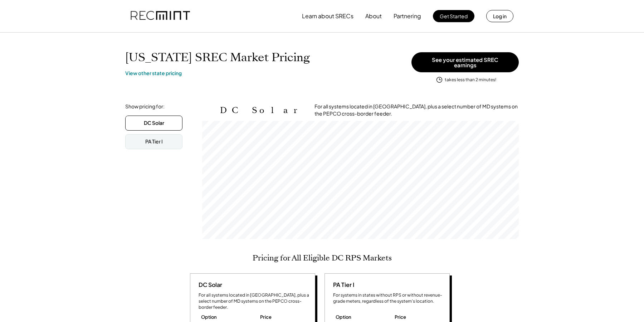 This screenshot has width=644, height=322. I want to click on div: takes less than 2 minutes!, so click(471, 80).